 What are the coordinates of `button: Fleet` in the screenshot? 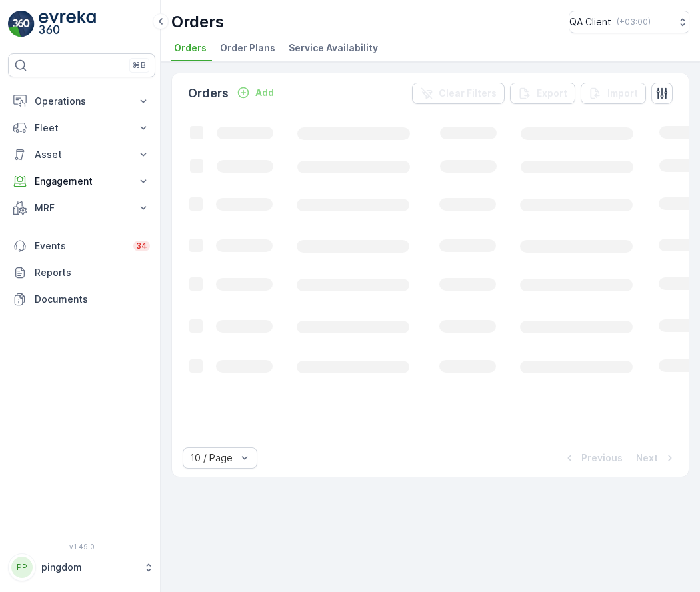 It's located at (81, 128).